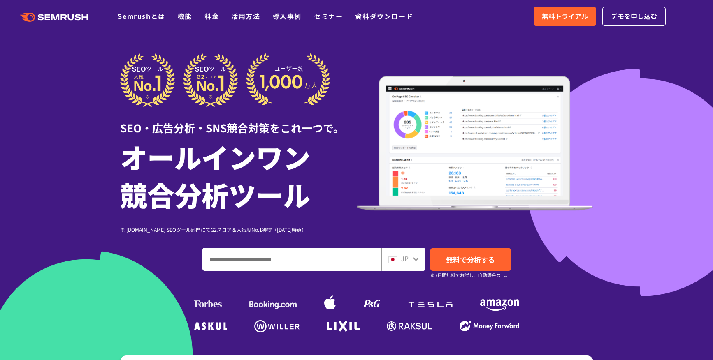  I want to click on a: Semrushとは, so click(141, 16).